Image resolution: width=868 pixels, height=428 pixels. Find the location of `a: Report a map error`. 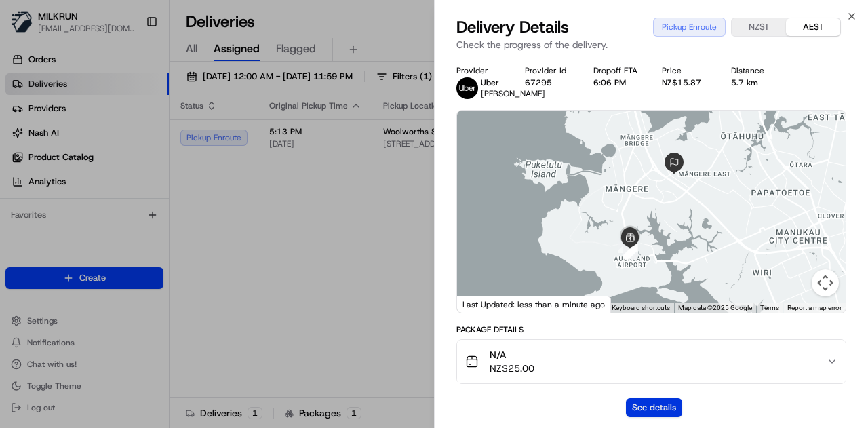

a: Report a map error is located at coordinates (814, 307).